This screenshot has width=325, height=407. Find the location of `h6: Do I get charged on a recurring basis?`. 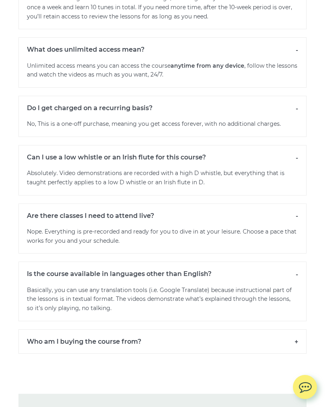

h6: Do I get charged on a recurring basis? is located at coordinates (162, 108).